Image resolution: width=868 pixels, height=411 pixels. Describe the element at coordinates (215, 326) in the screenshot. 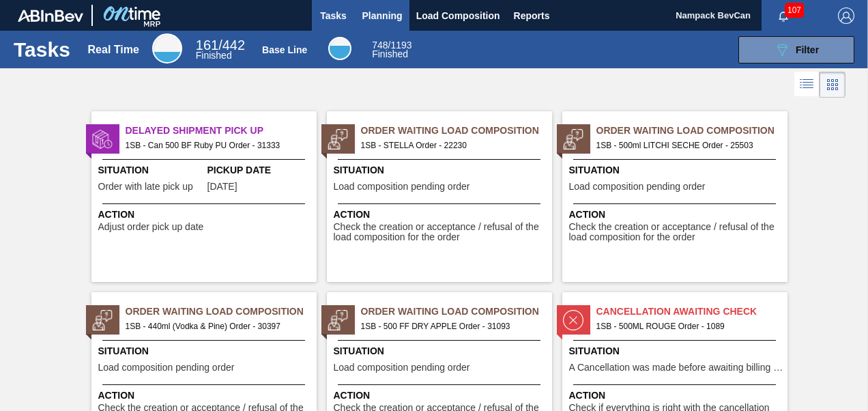

I see `span: 1SB - 440ml (Vodka & Pine) Order - 30397` at that location.